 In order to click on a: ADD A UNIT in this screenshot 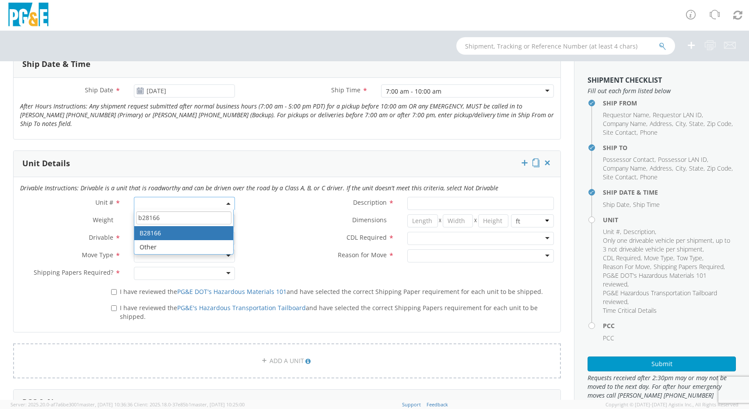, I will do `click(287, 361)`.